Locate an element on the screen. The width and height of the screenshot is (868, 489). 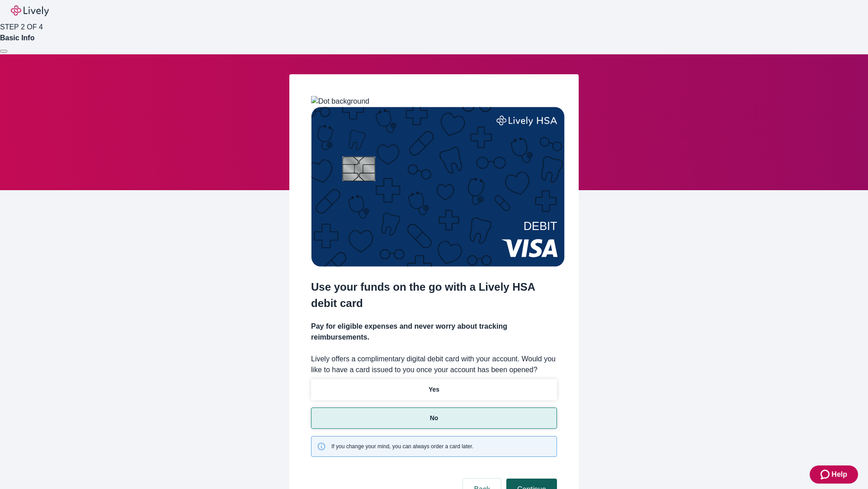
span: Help is located at coordinates (839, 475).